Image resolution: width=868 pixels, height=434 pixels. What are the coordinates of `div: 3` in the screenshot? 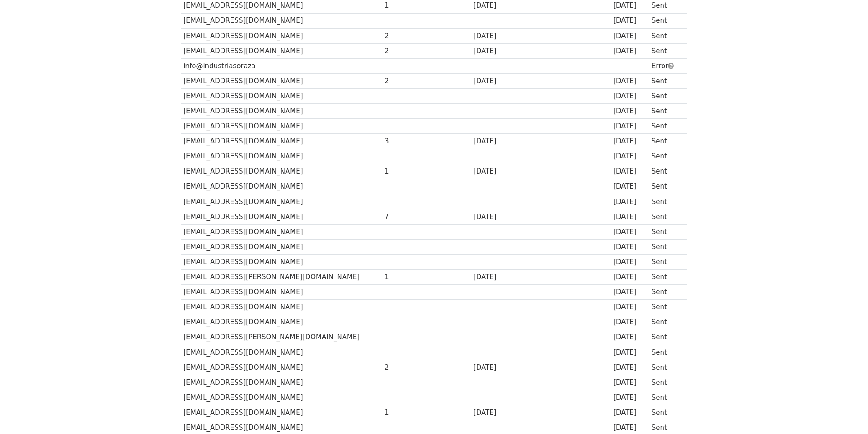 It's located at (405, 141).